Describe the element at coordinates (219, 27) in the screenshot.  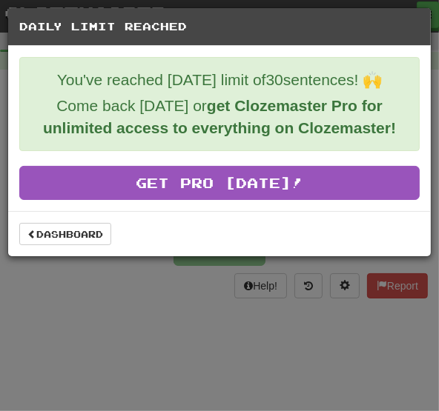
I see `h5: Daily Limit Reached` at that location.